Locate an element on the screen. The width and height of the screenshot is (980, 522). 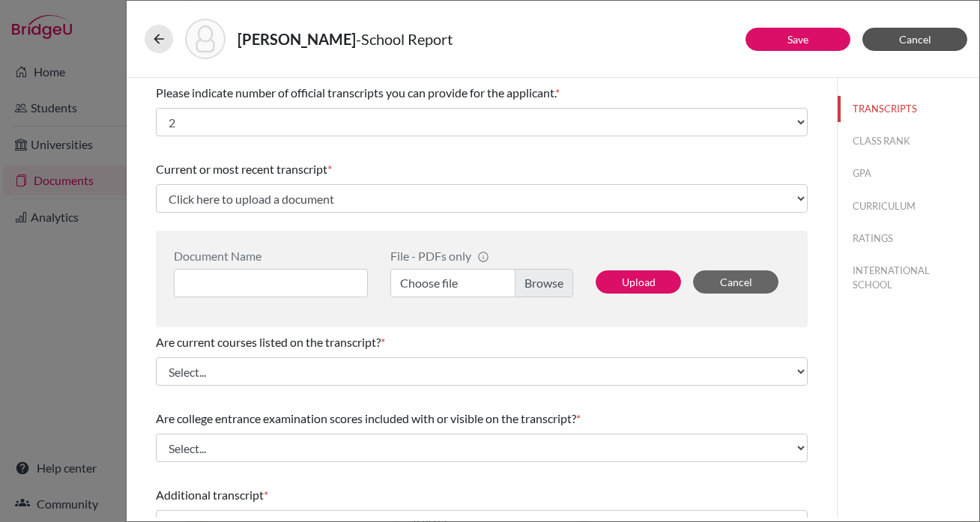
button: Cancel is located at coordinates (735, 282).